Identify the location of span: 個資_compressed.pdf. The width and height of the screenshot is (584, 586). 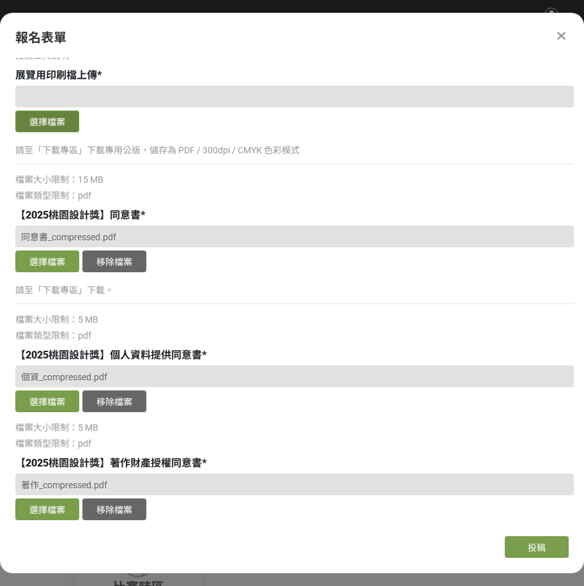
(64, 377).